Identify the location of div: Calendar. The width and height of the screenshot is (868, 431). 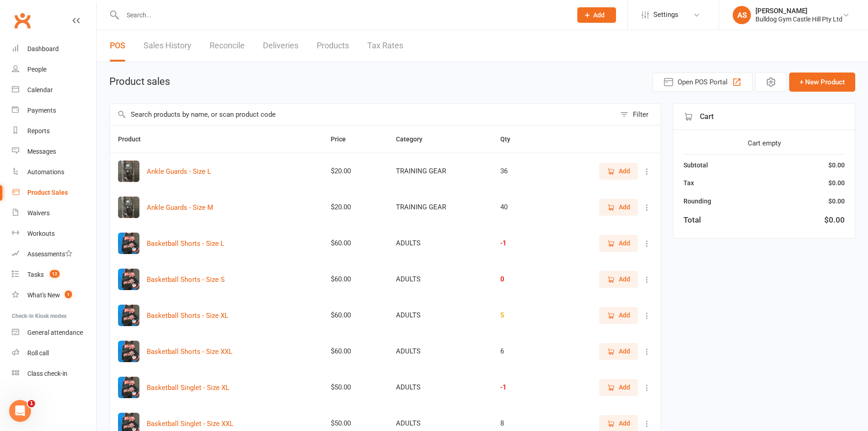
(40, 90).